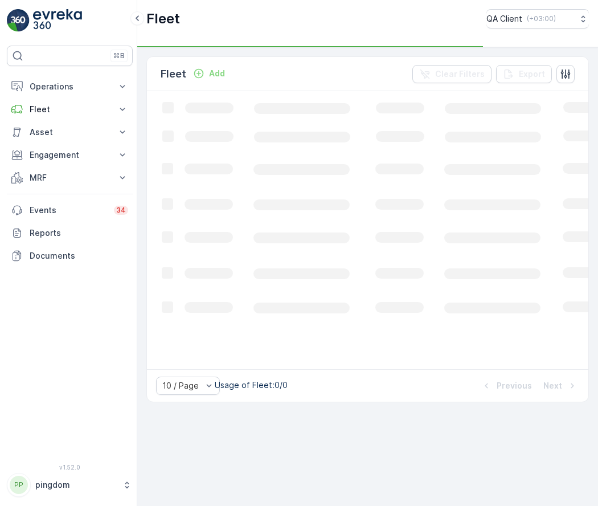 The image size is (598, 506). I want to click on button: Engagement, so click(70, 155).